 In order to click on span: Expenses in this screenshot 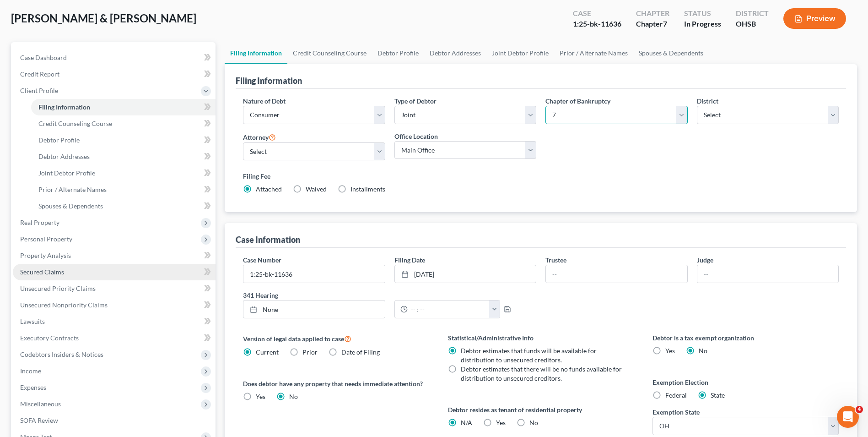, I will do `click(33, 387)`.